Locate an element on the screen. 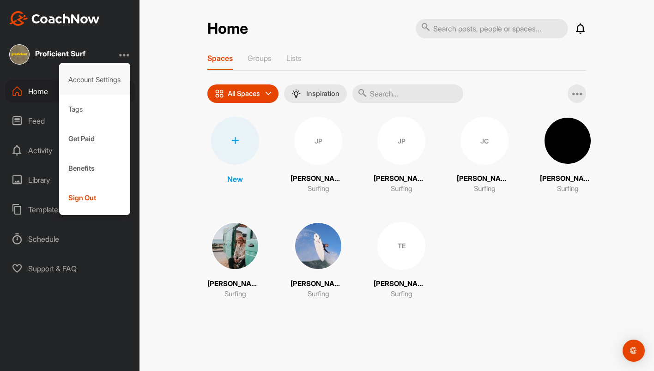 The width and height of the screenshot is (654, 371). div: Feed is located at coordinates (70, 121).